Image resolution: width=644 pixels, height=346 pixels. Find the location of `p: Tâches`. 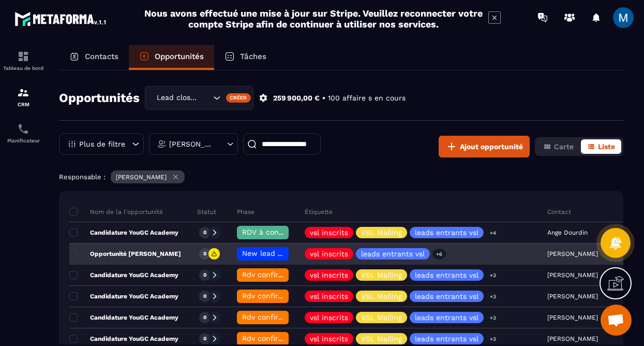

p: Tâches is located at coordinates (253, 56).